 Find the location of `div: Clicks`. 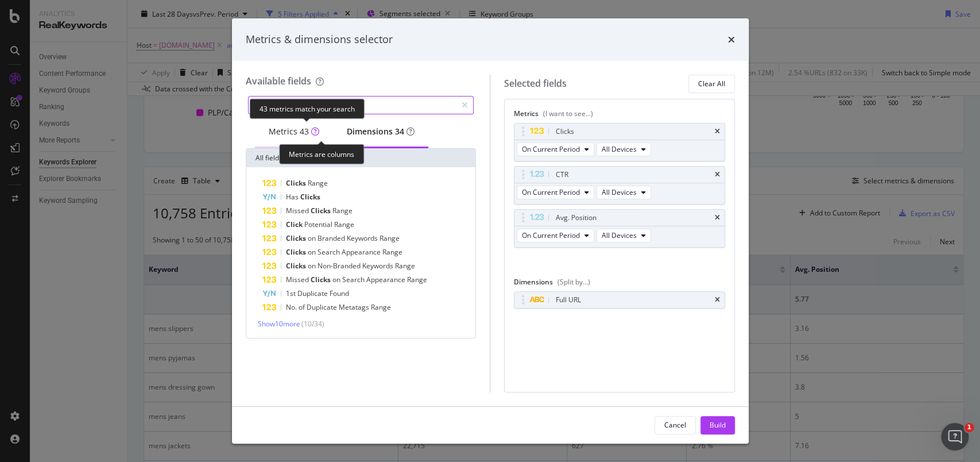

div: Clicks is located at coordinates (565, 131).